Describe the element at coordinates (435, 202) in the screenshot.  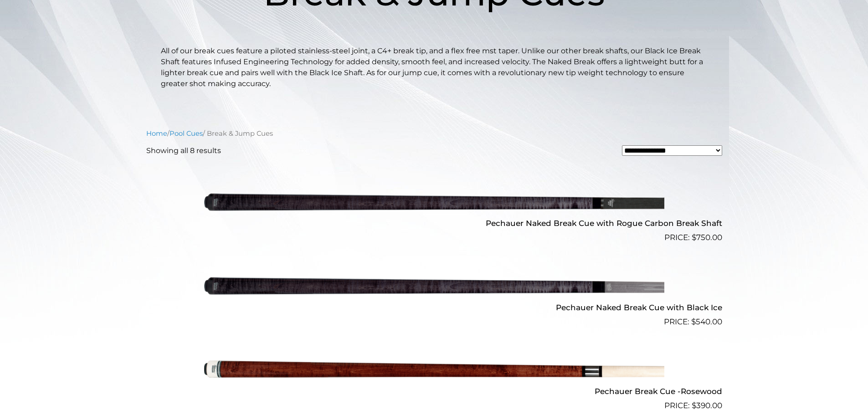
I see `img: Pechauer Naked Break Cue with Rogue Carbon Break Shaft` at that location.